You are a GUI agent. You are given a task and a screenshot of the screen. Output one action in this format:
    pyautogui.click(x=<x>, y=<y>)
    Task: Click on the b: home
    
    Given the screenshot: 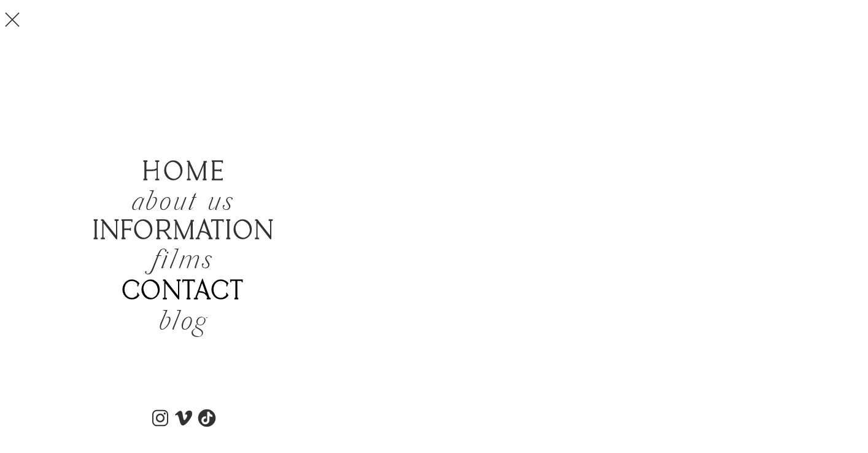 What is the action you would take?
    pyautogui.click(x=184, y=172)
    